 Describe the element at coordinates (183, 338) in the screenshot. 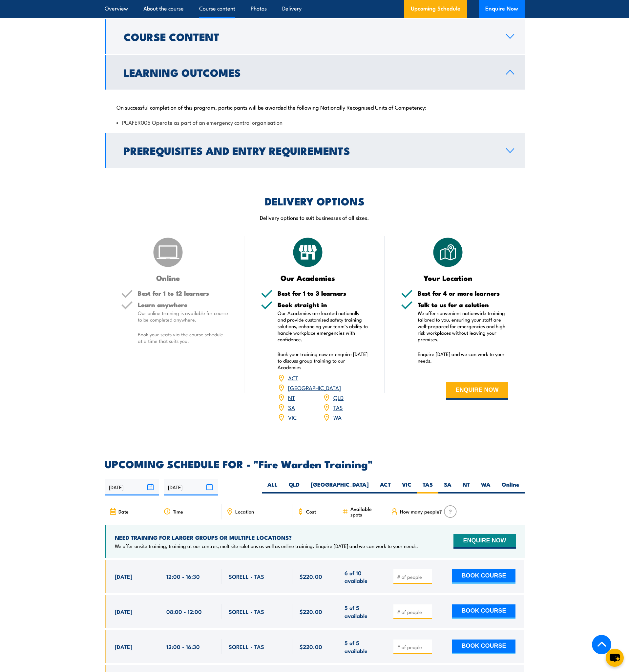

I see `p: Book your seats via the course schedule at a time that suits you.` at that location.